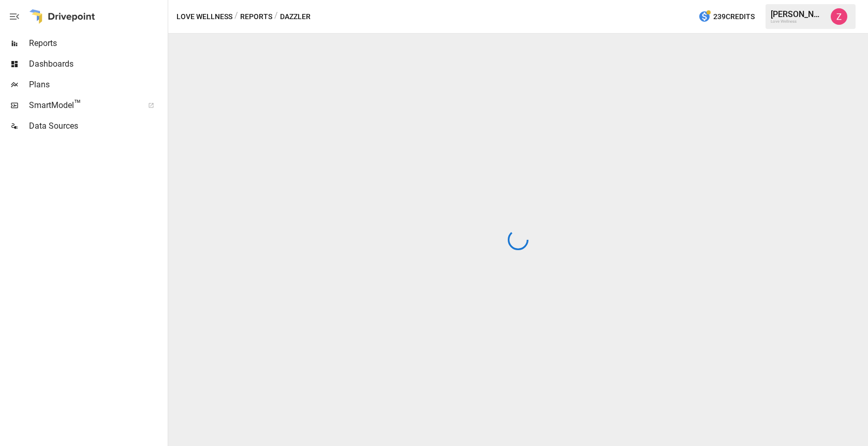 This screenshot has height=446, width=868. What do you see at coordinates (97, 85) in the screenshot?
I see `span: Plans` at bounding box center [97, 85].